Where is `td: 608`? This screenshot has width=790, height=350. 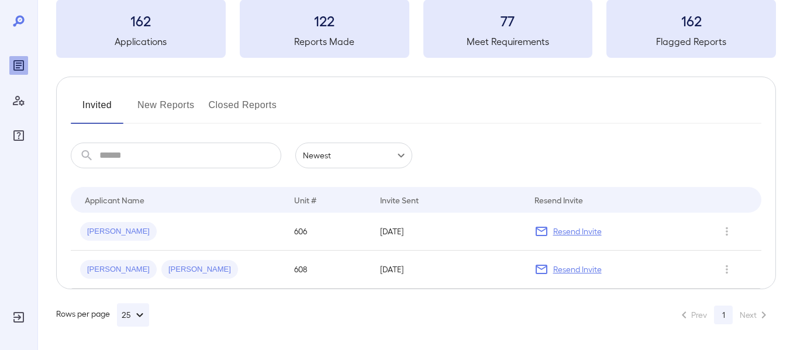
td: 608 is located at coordinates (328, 270).